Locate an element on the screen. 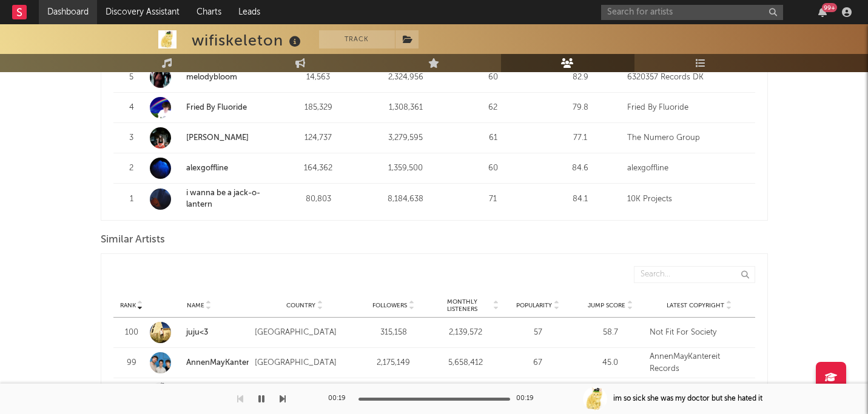 The height and width of the screenshot is (414, 868). div: 2,139,572 is located at coordinates (465, 333).